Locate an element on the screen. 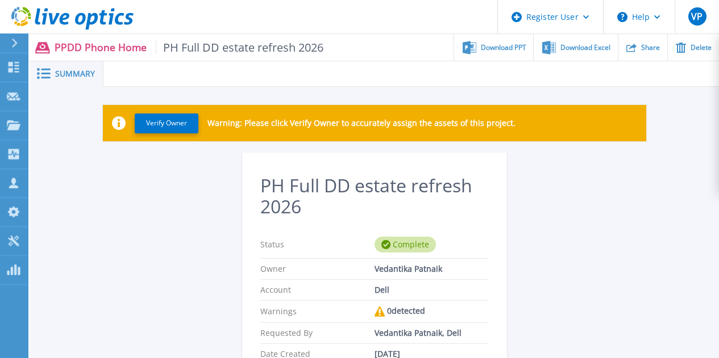  span: Download PPT is located at coordinates (503, 48).